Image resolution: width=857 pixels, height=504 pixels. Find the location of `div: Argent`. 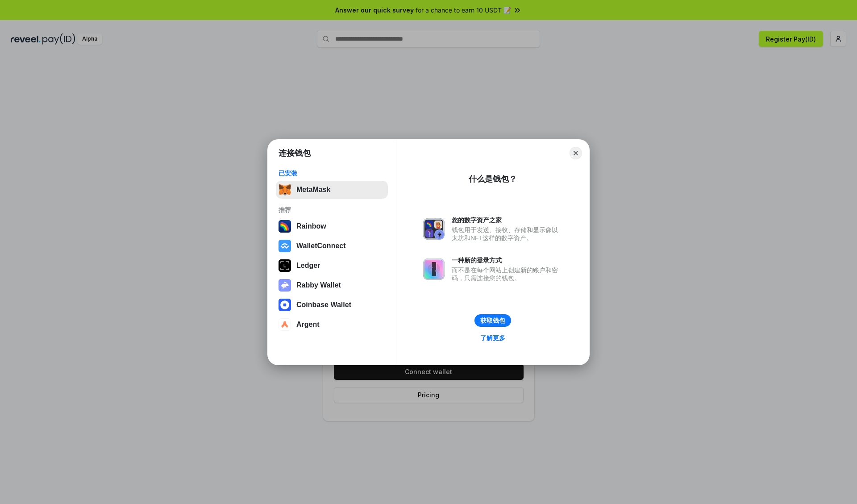

div: Argent is located at coordinates (308, 324).